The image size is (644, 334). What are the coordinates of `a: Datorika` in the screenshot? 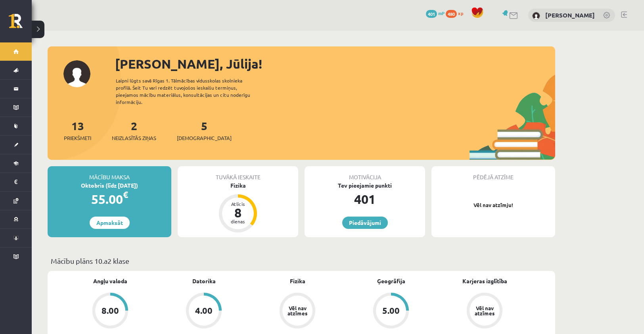 It's located at (204, 281).